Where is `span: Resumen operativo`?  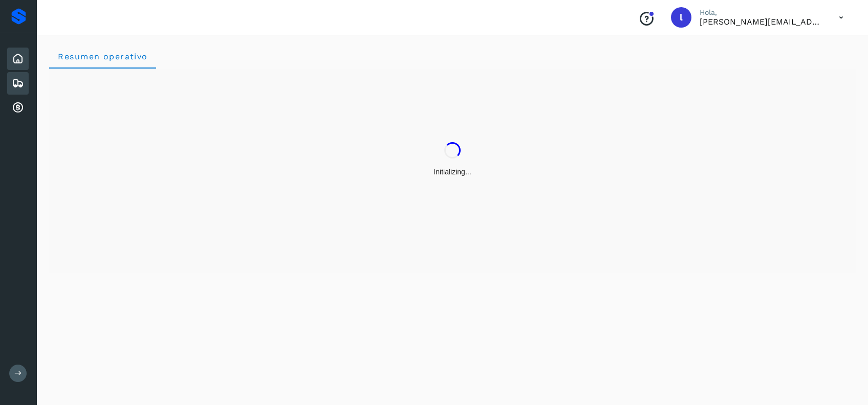 span: Resumen operativo is located at coordinates (102, 56).